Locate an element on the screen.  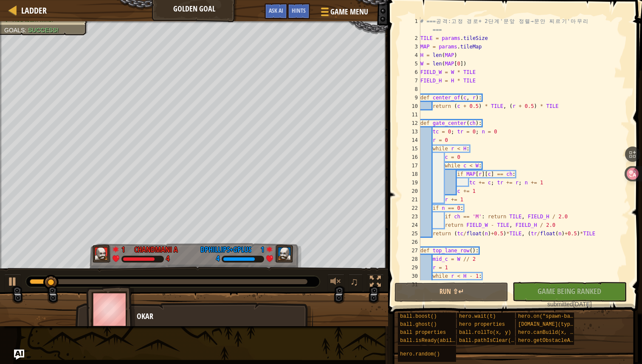
div: 18 is located at coordinates (410, 174).